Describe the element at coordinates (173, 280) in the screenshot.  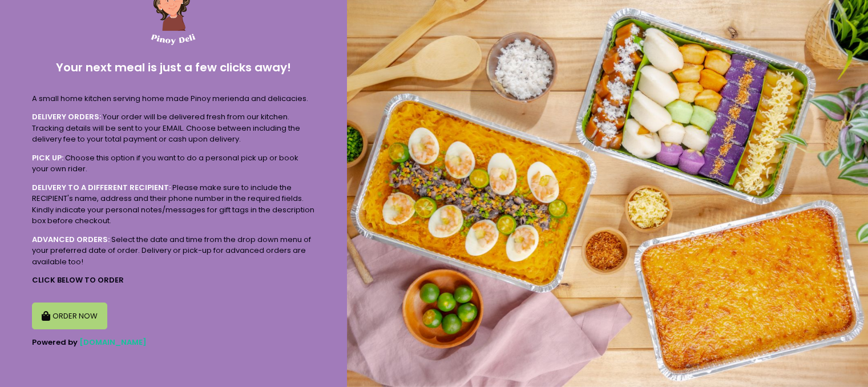
I see `div: CLICK BELOW TO ORDER` at that location.